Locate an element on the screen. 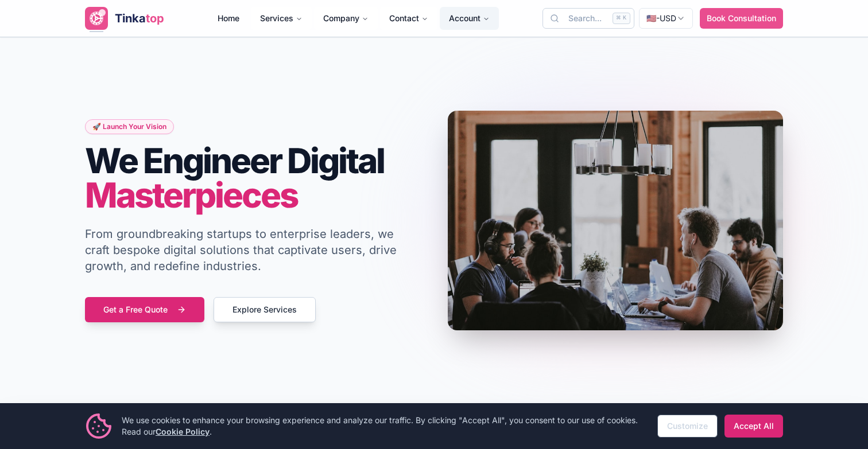 This screenshot has height=449, width=868. a: Get a Free Quote is located at coordinates (145, 310).